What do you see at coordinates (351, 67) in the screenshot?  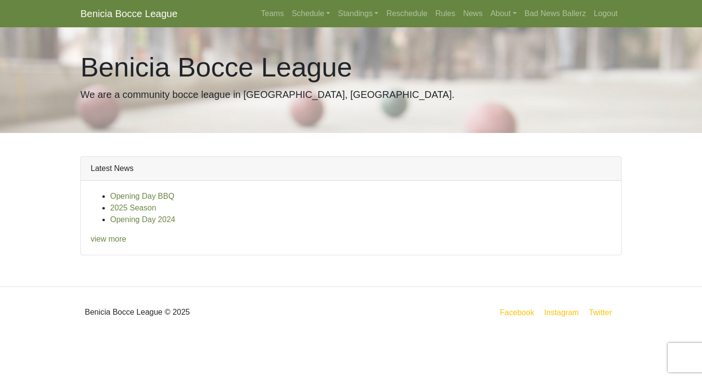 I see `h1: Benicia Bocce League` at bounding box center [351, 67].